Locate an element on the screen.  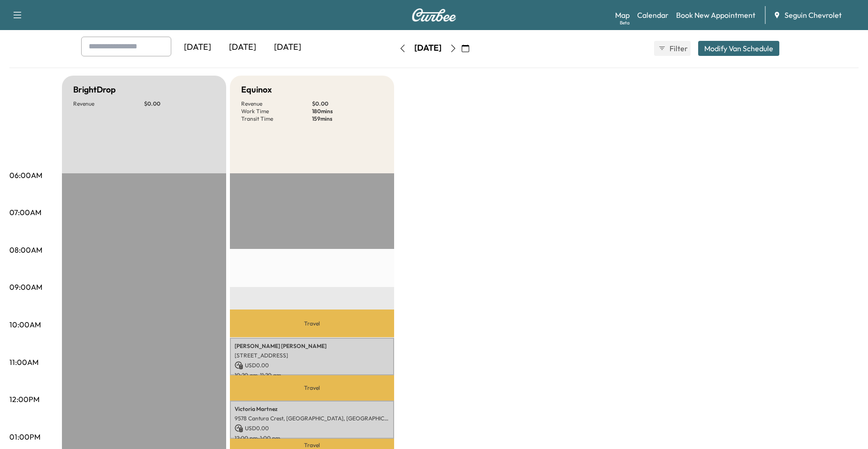
a: MapBeta is located at coordinates (622, 15).